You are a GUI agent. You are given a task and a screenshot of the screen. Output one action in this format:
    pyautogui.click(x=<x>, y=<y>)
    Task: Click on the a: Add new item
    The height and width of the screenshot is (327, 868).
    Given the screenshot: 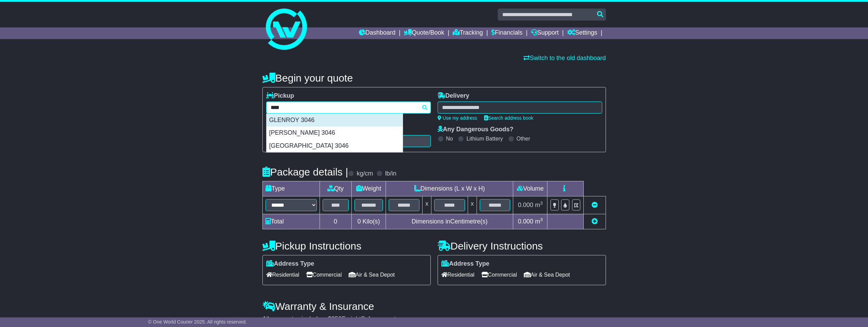 What is the action you would take?
    pyautogui.click(x=595, y=221)
    